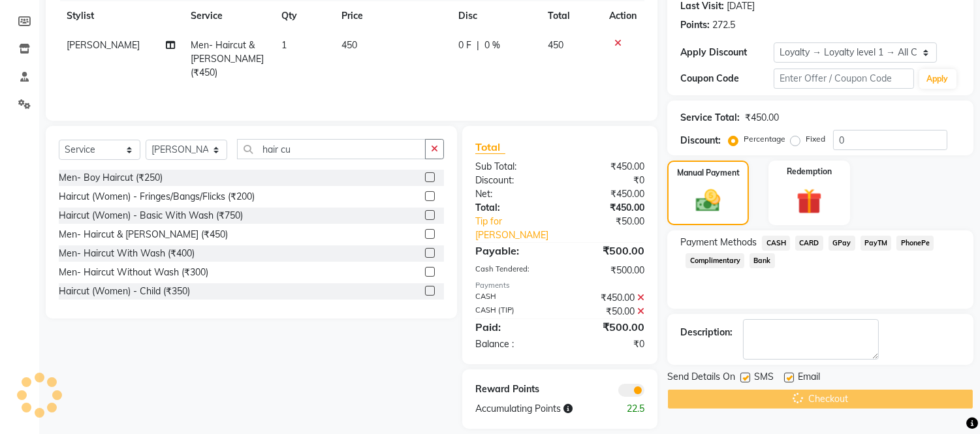 This screenshot has width=980, height=434. Describe the element at coordinates (157, 196) in the screenshot. I see `div: Haircut (Women) - Fringes/Bangs/Flicks (₹200)` at that location.